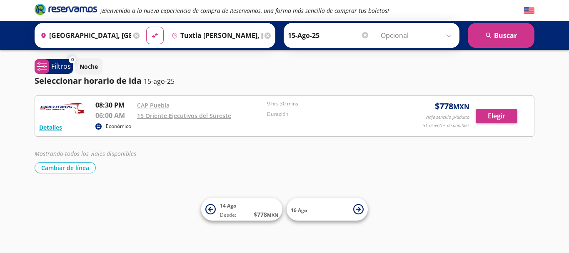 The height and width of the screenshot is (253, 569). What do you see at coordinates (153, 105) in the screenshot?
I see `a: CAP Puebla` at bounding box center [153, 105].